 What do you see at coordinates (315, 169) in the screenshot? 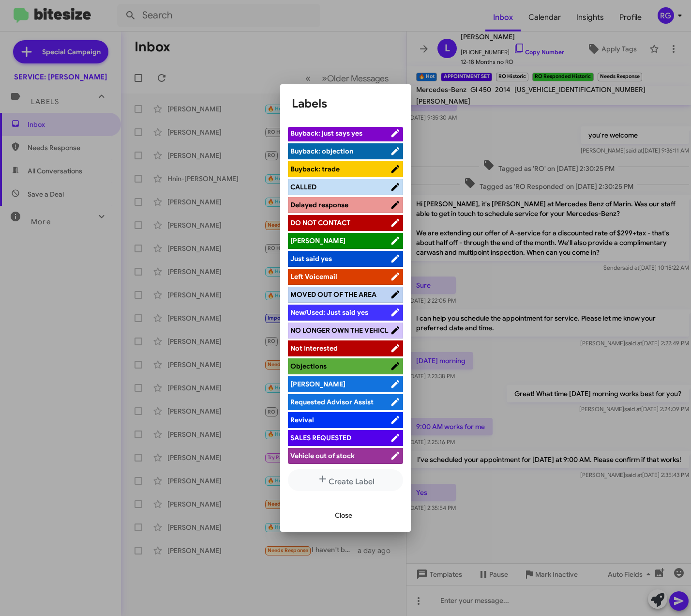
I see `span: Buyback: trade` at bounding box center [315, 169].